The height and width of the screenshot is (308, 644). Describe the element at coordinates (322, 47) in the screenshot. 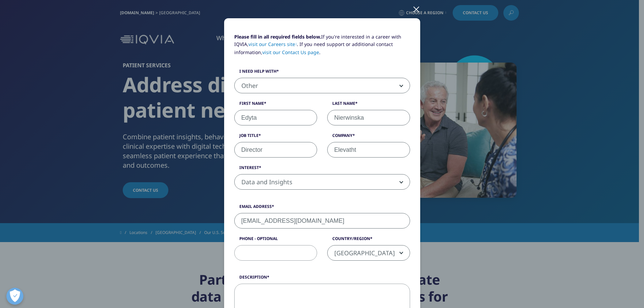

I see `p: If you're interested in a career with IQVIA, . If you need support or additional contact informat...` at that location.